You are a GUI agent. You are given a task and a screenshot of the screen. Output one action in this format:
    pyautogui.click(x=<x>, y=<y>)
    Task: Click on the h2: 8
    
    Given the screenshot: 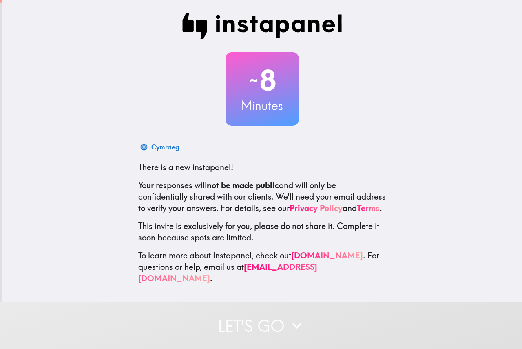 What is the action you would take?
    pyautogui.click(x=262, y=80)
    